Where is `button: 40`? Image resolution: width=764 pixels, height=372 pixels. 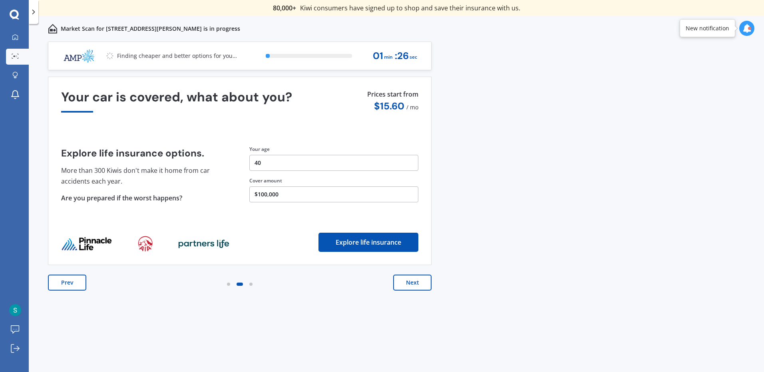 button: 40 is located at coordinates (334, 163).